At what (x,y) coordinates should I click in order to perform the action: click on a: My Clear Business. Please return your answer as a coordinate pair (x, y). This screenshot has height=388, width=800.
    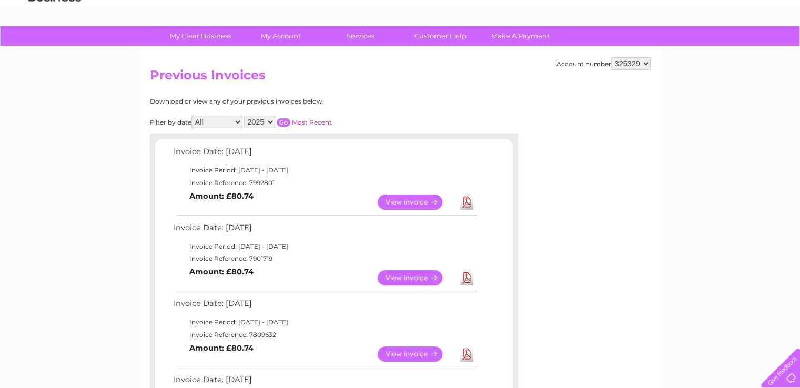
    Looking at the image, I should click on (200, 36).